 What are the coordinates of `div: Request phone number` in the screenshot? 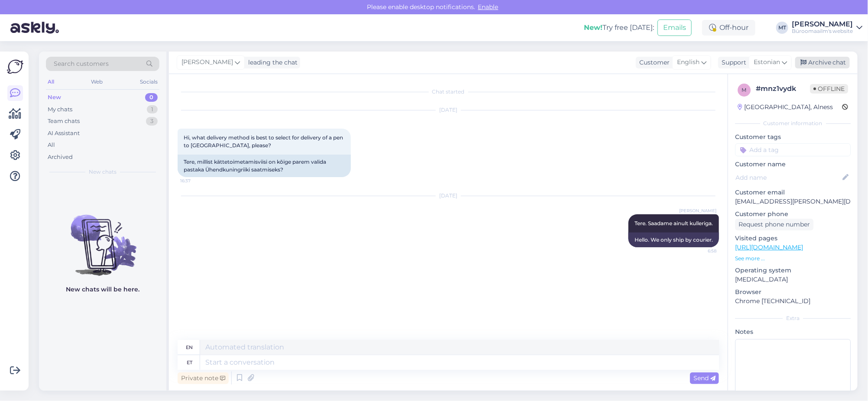 It's located at (774, 225).